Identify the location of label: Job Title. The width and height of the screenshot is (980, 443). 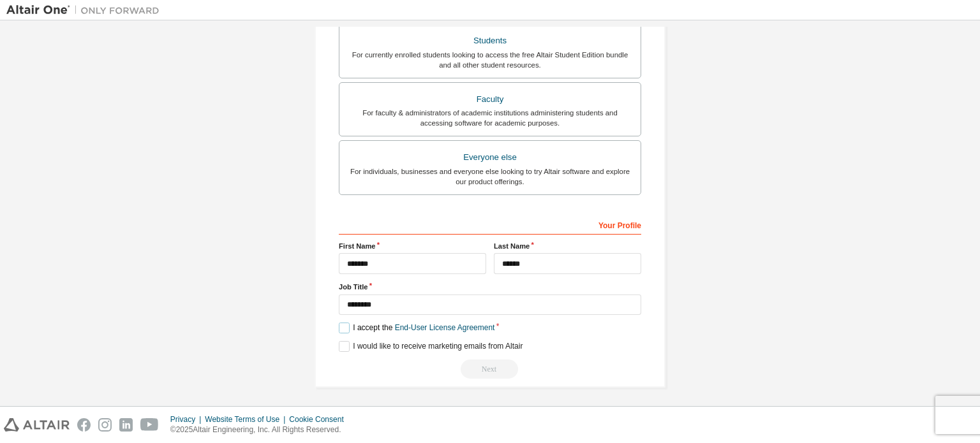
(490, 287).